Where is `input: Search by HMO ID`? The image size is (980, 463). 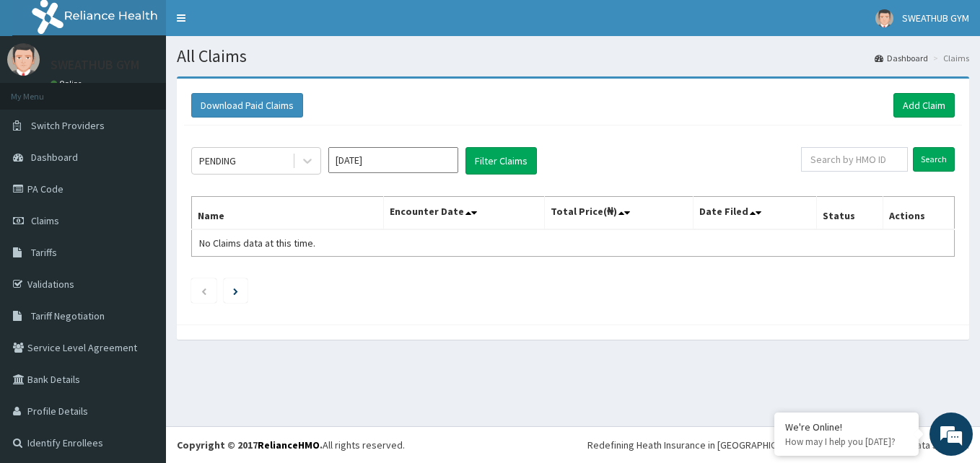
input: Search by HMO ID is located at coordinates (854, 159).